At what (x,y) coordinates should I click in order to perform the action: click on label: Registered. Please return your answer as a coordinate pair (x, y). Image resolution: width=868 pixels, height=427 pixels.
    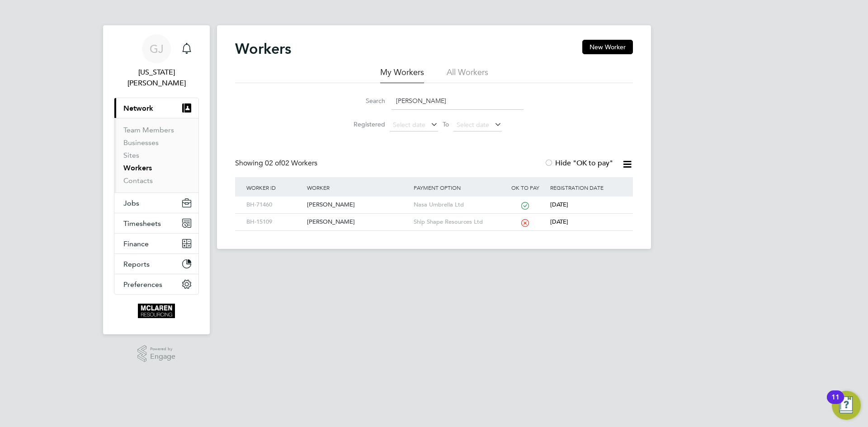
    Looking at the image, I should click on (365, 124).